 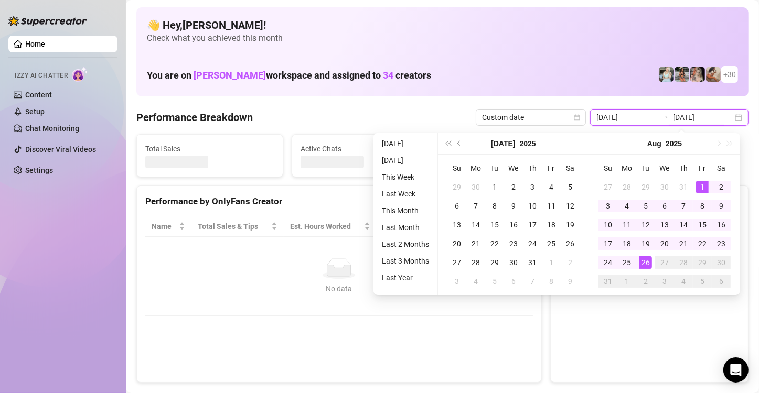 What do you see at coordinates (485, 226) in the screenshot?
I see `span: Chat Conversion` at bounding box center [485, 226].